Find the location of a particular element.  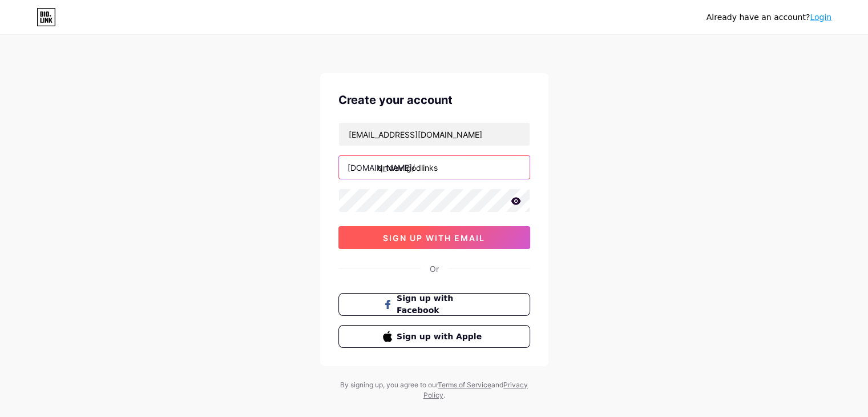

div: Already have an account? is located at coordinates (769, 17).